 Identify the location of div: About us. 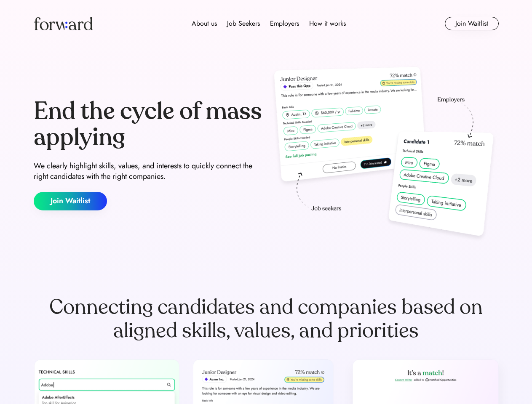
(204, 23).